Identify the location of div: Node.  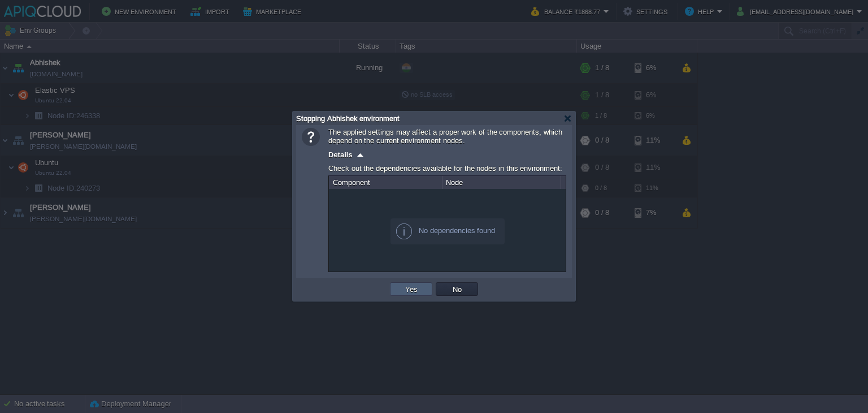
(502, 182).